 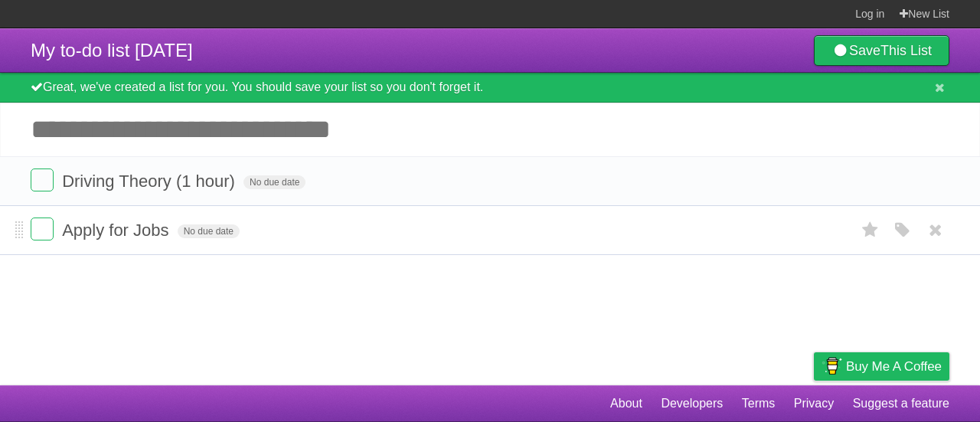 What do you see at coordinates (117, 230) in the screenshot?
I see `span: Apply for Jobs` at bounding box center [117, 230].